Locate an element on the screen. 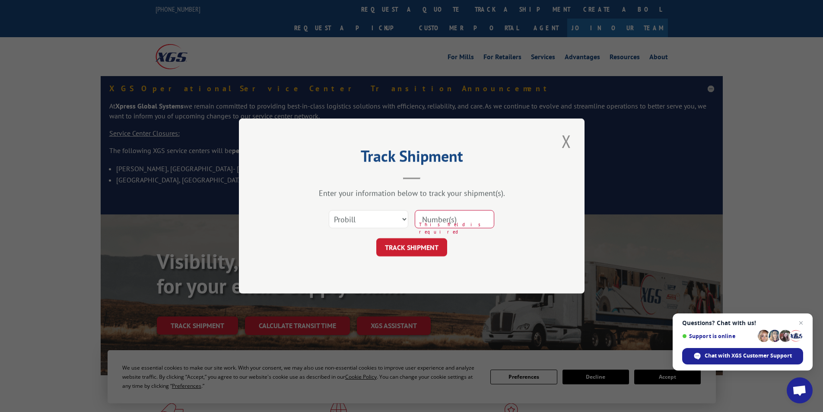  h2: Track Shipment is located at coordinates (412, 158).